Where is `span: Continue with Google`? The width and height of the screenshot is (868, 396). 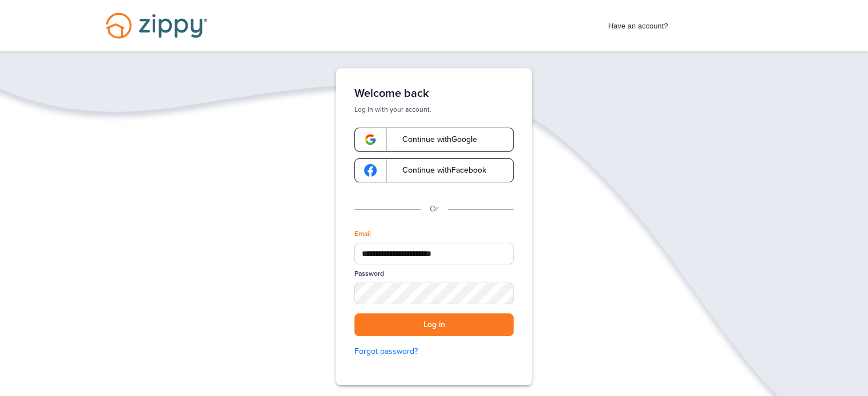
span: Continue with Google is located at coordinates (434, 140).